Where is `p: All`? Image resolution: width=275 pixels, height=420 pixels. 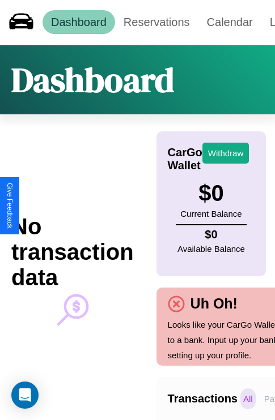 p: All is located at coordinates (248, 399).